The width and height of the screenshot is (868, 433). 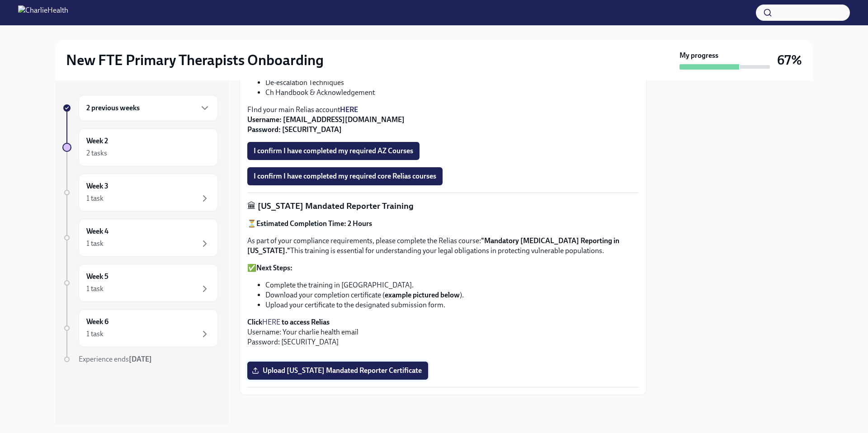 I want to click on span: Experience ends, so click(x=115, y=358).